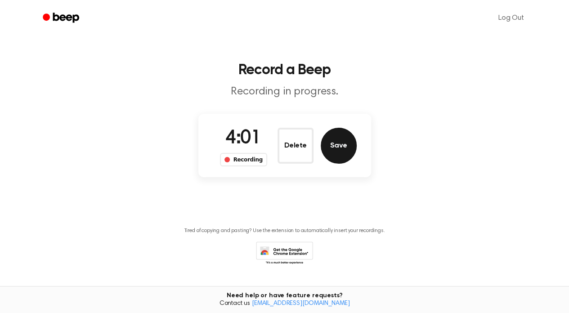  I want to click on h1: Record a Beep, so click(285, 70).